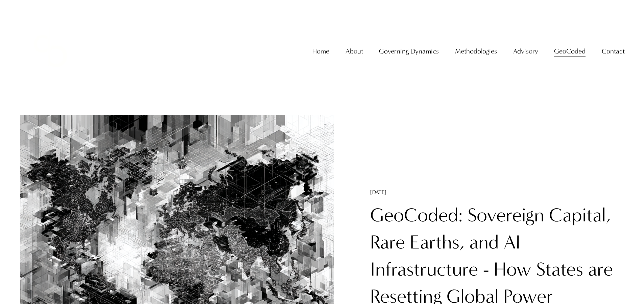 Image resolution: width=644 pixels, height=304 pixels. Describe the element at coordinates (50, 51) in the screenshot. I see `img: Christopher Sanchez &amp; Co.` at that location.